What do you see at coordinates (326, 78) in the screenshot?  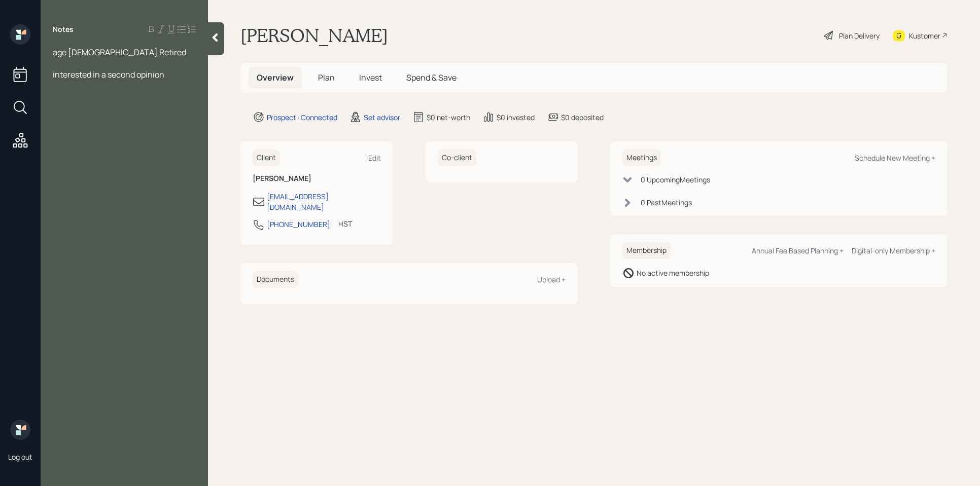 I see `span: Plan` at bounding box center [326, 78].